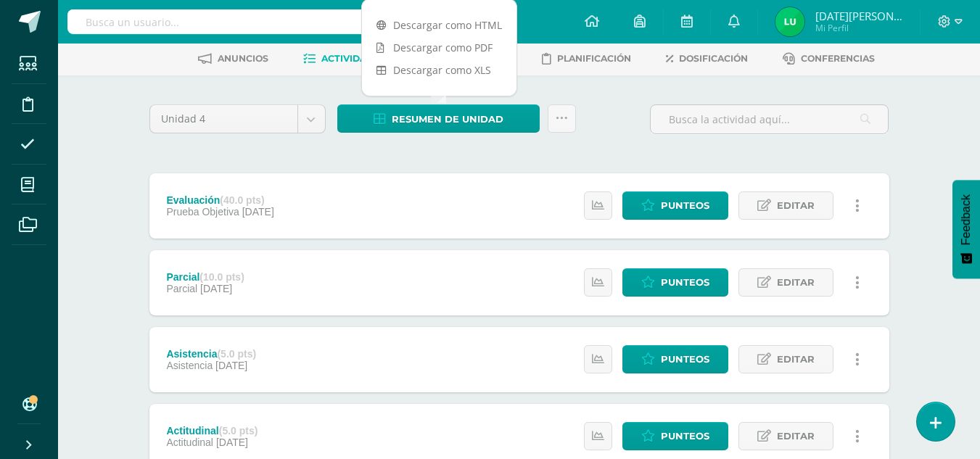 Image resolution: width=980 pixels, height=459 pixels. What do you see at coordinates (966, 230) in the screenshot?
I see `button: Feedback - Mostrar encuesta` at bounding box center [966, 230].